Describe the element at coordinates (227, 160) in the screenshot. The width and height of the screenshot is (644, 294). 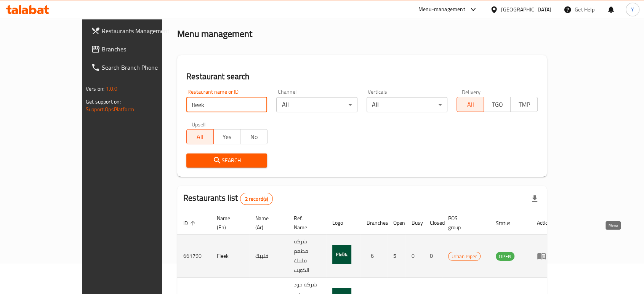
I see `span: Search` at that location.